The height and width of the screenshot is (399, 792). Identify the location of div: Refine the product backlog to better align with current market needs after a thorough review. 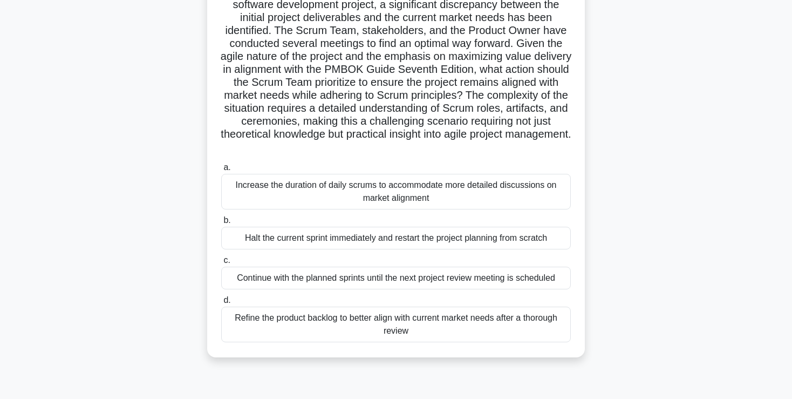
(396, 324).